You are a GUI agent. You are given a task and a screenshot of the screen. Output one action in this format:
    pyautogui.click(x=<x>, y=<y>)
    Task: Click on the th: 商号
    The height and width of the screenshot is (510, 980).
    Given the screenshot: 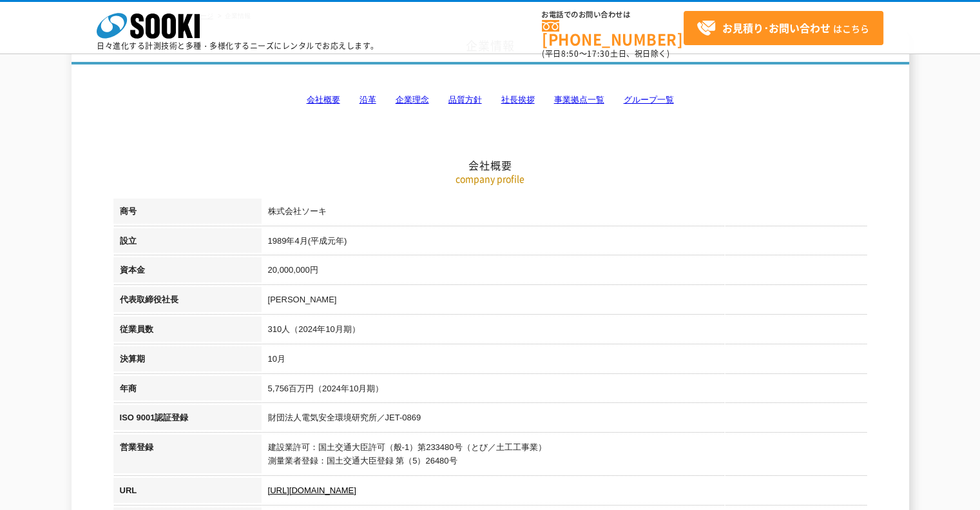 What is the action you would take?
    pyautogui.click(x=188, y=214)
    